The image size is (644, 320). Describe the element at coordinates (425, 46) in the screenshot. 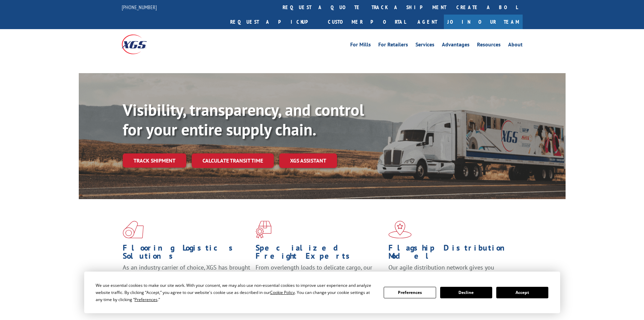

I see `a: Services` at that location.